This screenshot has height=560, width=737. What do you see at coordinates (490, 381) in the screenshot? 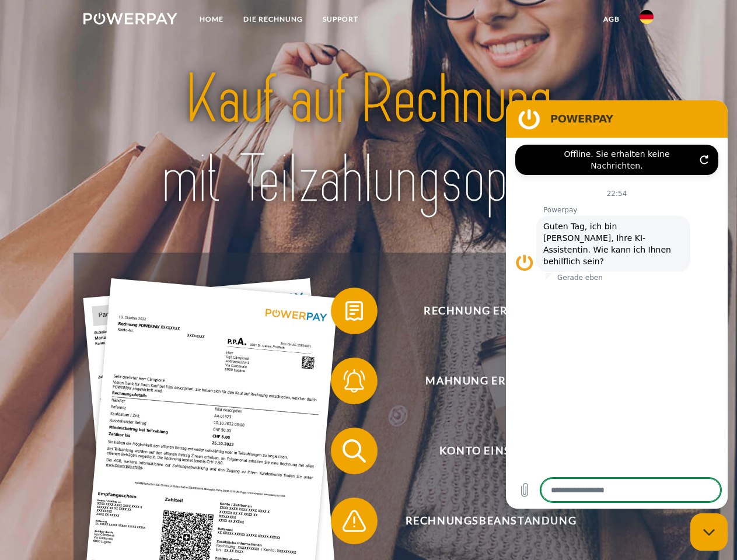
I see `span: Mahnung erhalten?` at bounding box center [490, 381].